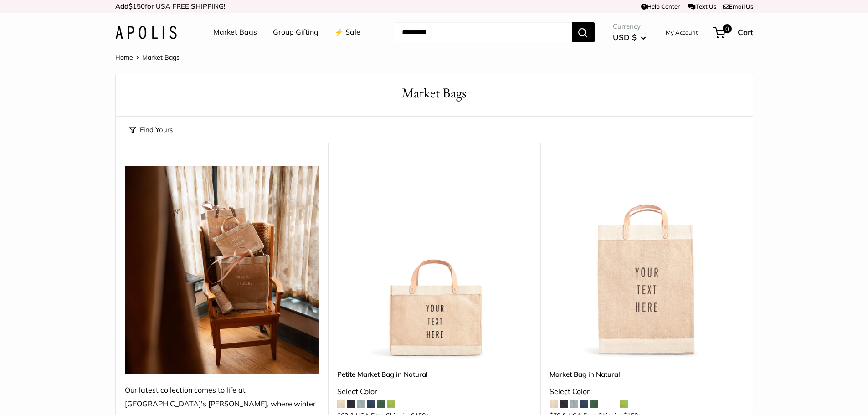  Describe the element at coordinates (646, 263) in the screenshot. I see `a: Market Bag in NaturalMarket Bag in Natural` at that location.